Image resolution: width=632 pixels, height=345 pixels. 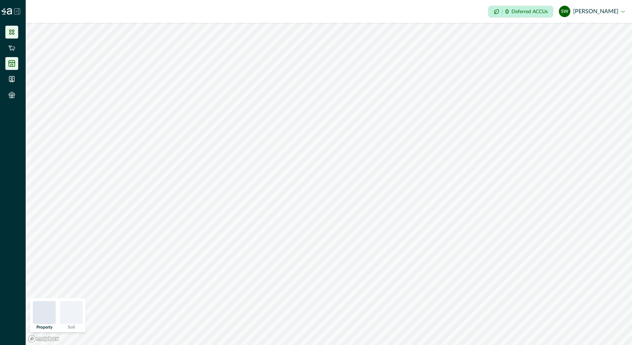 What do you see at coordinates (71, 327) in the screenshot?
I see `p: Soil` at bounding box center [71, 327].